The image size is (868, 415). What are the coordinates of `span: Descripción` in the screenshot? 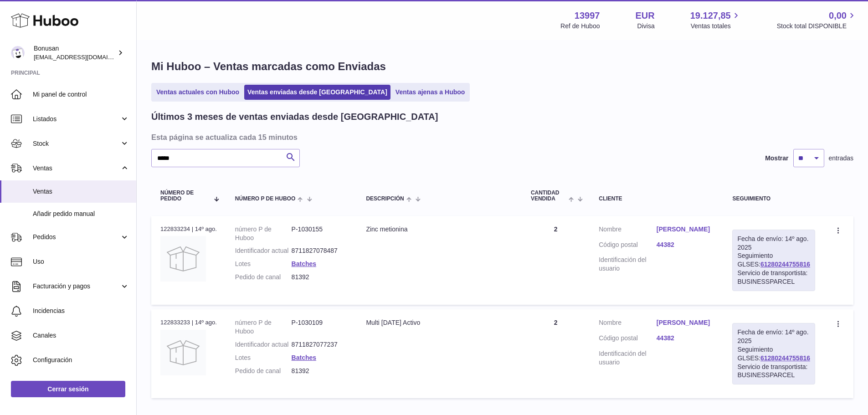 It's located at (385, 199).